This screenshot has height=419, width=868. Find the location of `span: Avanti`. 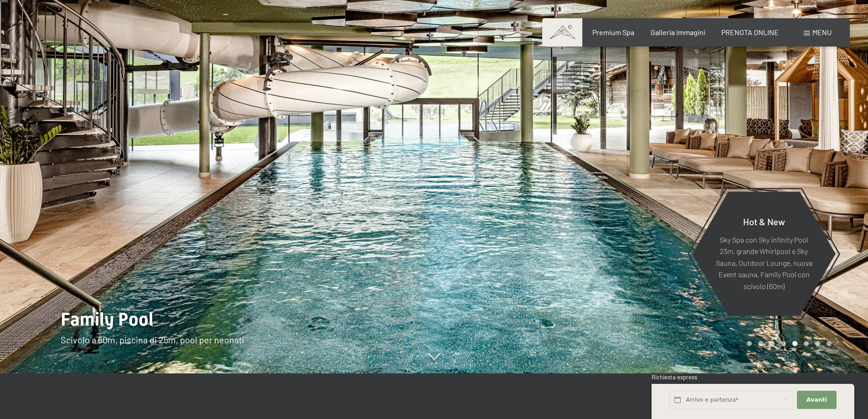

span: Avanti is located at coordinates (817, 399).